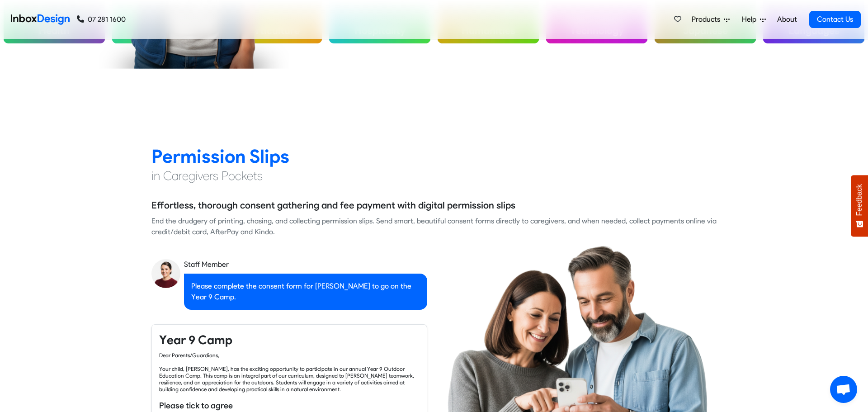  I want to click on button: Feedback - Show survey, so click(860, 206).